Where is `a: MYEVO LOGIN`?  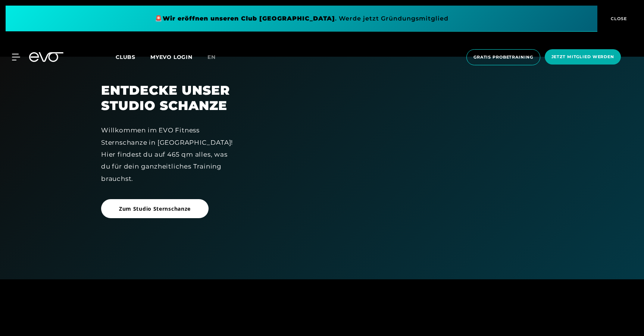
a: MYEVO LOGIN is located at coordinates (171, 57).